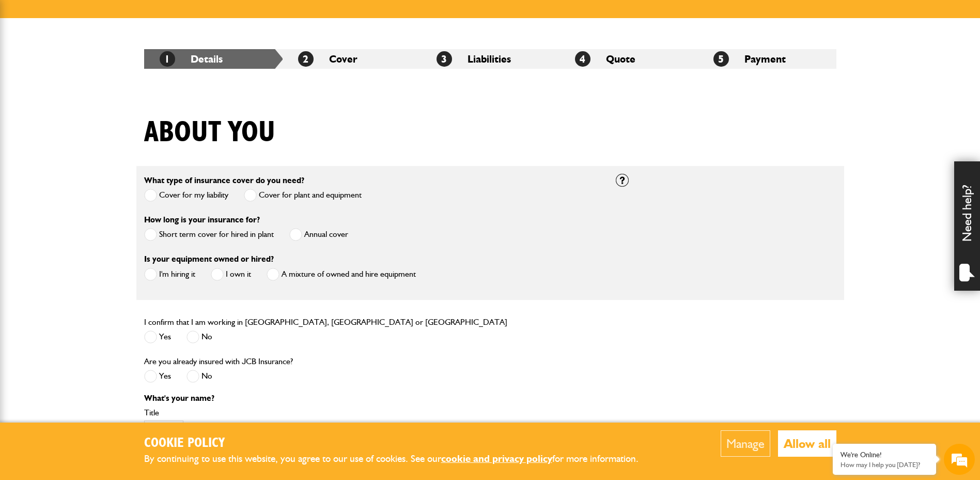  Describe the element at coordinates (306, 59) in the screenshot. I see `span: 2` at that location.